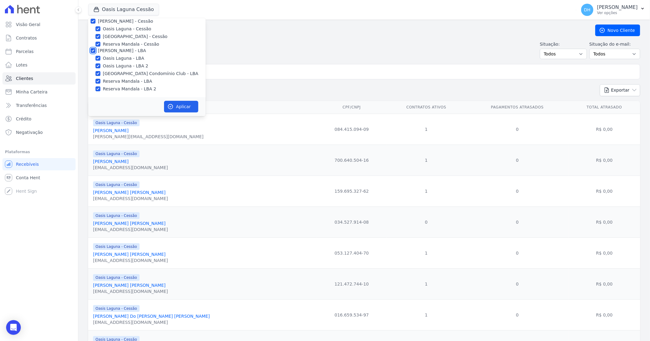 This screenshot has height=341, width=650. What do you see at coordinates (39, 105) in the screenshot?
I see `a: Transferências` at bounding box center [39, 105].